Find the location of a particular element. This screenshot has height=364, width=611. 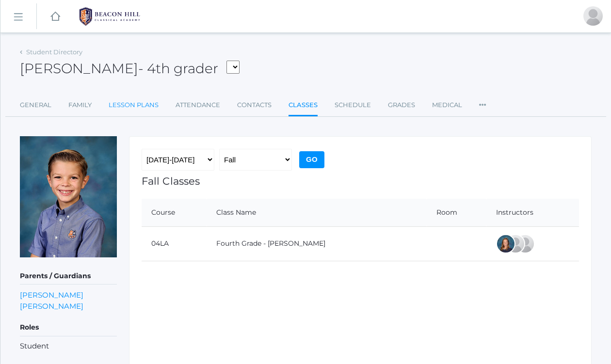

h1: Fall Classes is located at coordinates (361, 181).